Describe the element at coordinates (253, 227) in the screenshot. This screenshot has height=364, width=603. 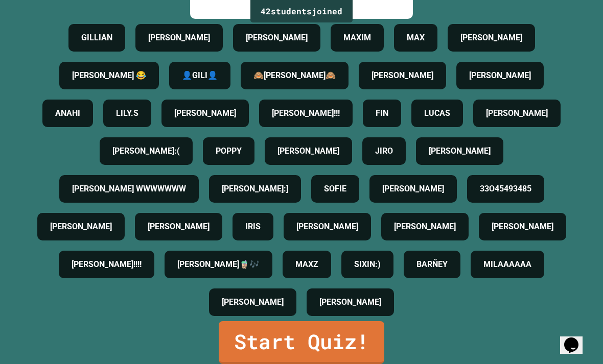
I see `h4: IRIS` at that location.